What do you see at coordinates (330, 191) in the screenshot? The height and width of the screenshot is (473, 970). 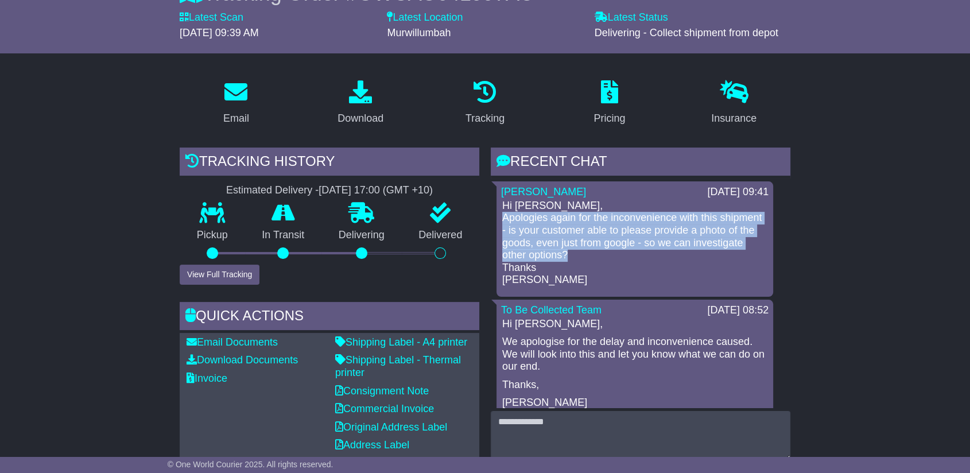 I see `div: Estimated Delivery -` at bounding box center [330, 191].